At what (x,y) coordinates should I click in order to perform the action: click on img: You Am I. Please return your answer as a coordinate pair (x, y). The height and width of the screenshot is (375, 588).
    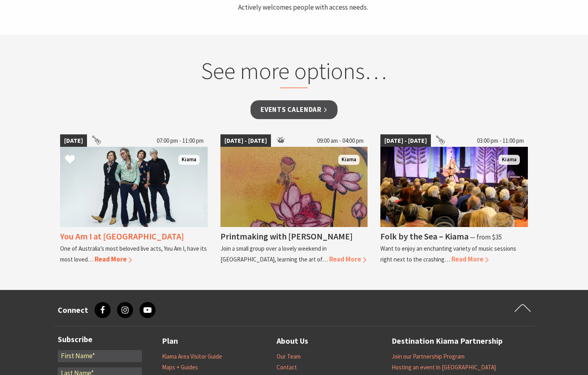
    Looking at the image, I should click on (134, 187).